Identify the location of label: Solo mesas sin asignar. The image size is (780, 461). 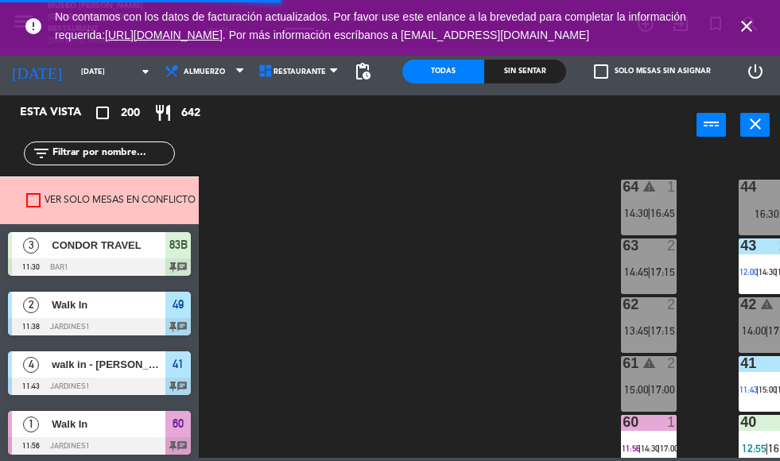
(652, 72).